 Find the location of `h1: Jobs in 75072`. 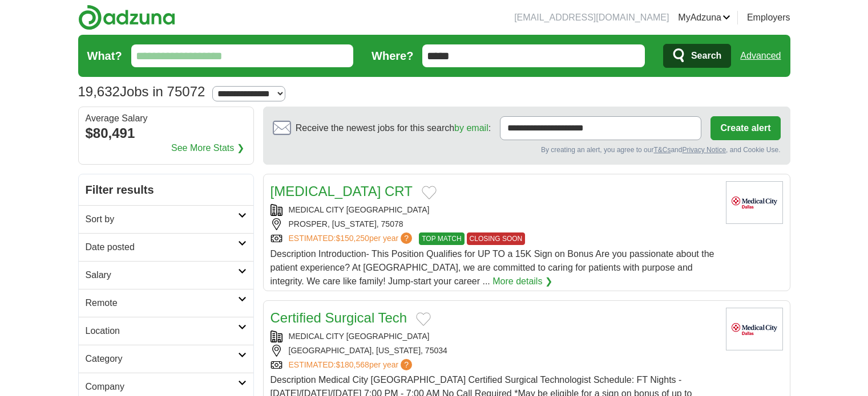

h1: Jobs in 75072 is located at coordinates (141, 91).